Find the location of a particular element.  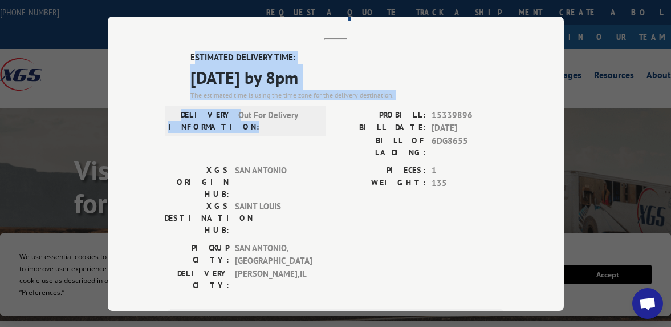

div: The estimated time is using the time zone for the delivery destination. is located at coordinates (348, 95).